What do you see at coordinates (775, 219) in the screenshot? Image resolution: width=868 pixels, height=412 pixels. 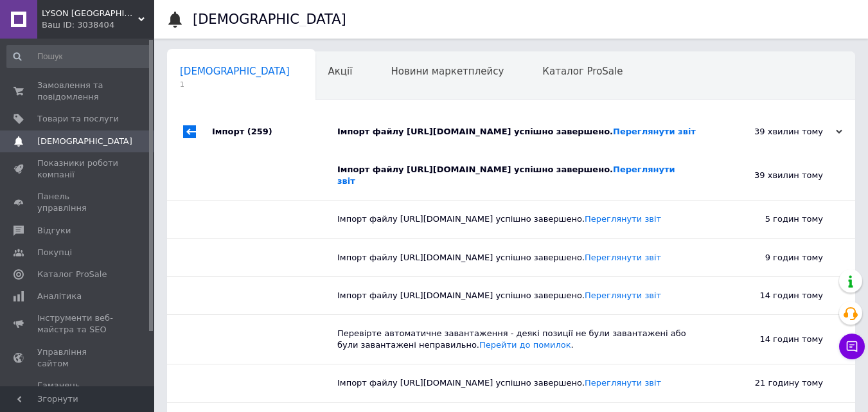 I see `div: 5 годин тому` at bounding box center [775, 219].